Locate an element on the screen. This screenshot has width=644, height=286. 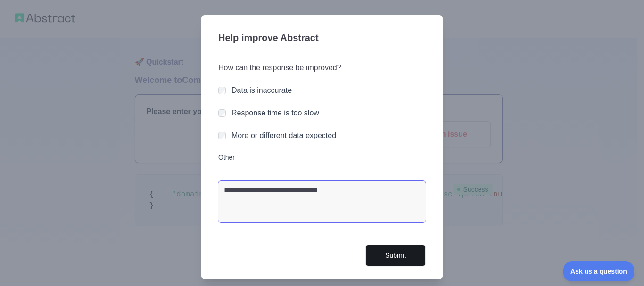
button: Submit is located at coordinates (396, 256).